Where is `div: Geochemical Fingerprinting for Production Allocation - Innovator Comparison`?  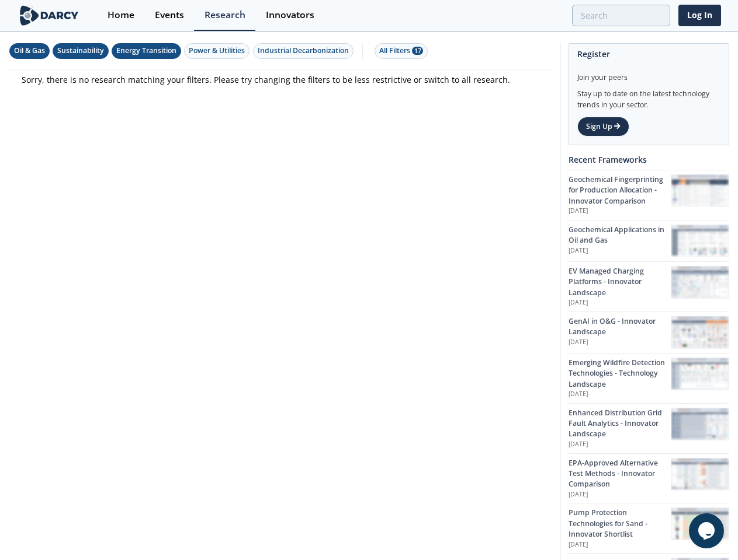
div: Geochemical Fingerprinting for Production Allocation - Innovator Comparison is located at coordinates (619, 190).